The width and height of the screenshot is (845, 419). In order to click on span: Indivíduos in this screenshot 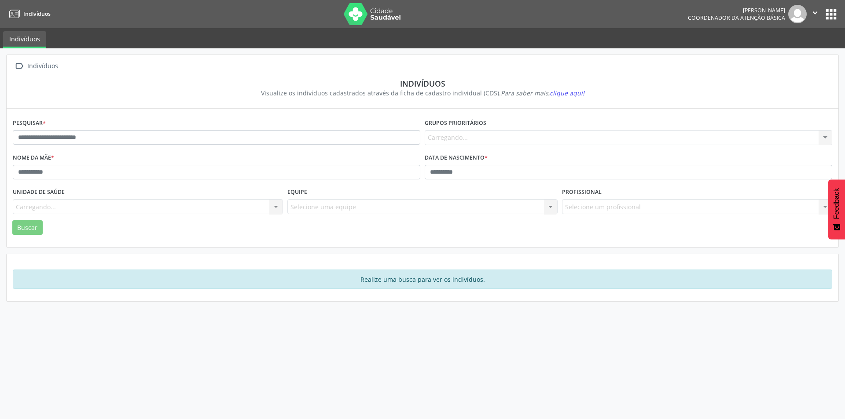, I will do `click(37, 14)`.